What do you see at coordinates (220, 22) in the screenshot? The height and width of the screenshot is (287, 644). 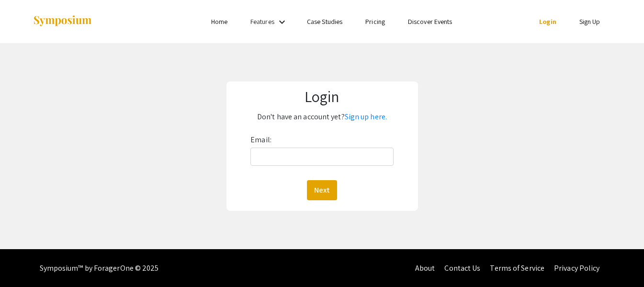 I see `a: Home` at bounding box center [220, 22].